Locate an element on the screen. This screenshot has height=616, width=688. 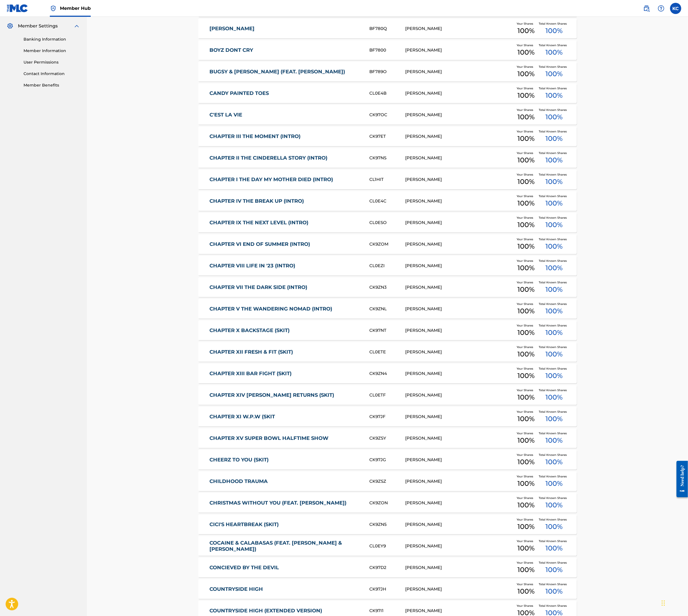
a: CHAPTER XI W.P.W (SKIT is located at coordinates (285, 417).